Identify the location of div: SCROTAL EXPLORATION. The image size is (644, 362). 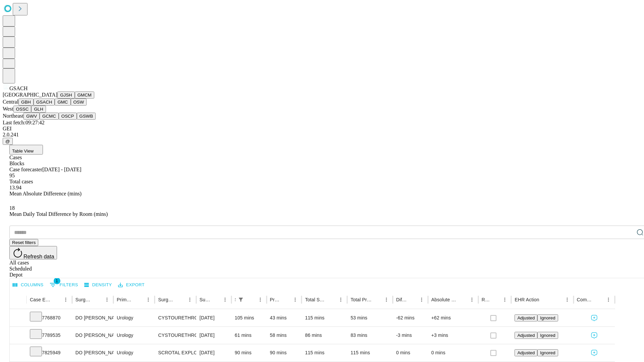
(175, 352).